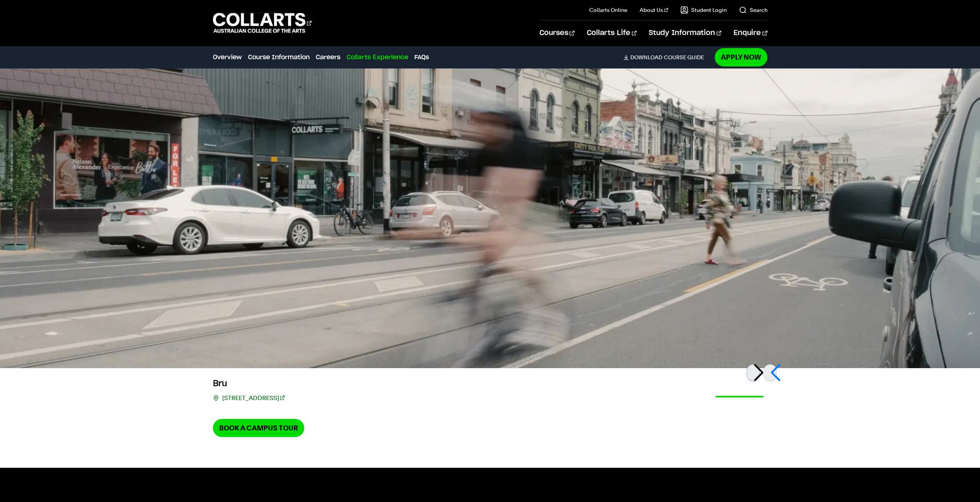 This screenshot has height=502, width=980. What do you see at coordinates (227, 57) in the screenshot?
I see `a: Overview` at bounding box center [227, 57].